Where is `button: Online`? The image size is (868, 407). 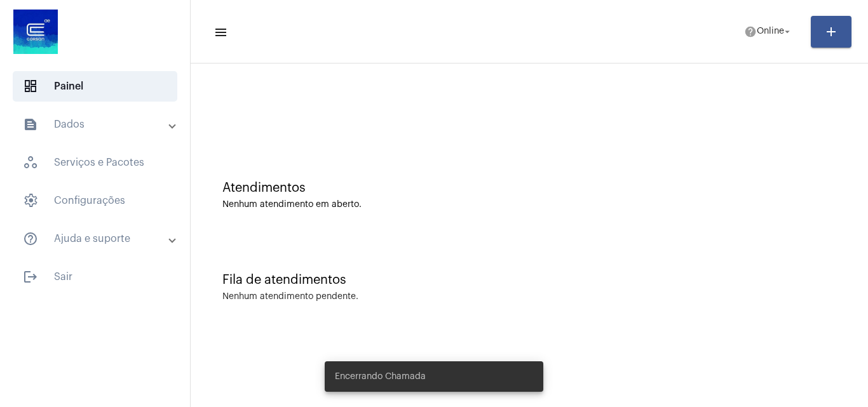
button: Online is located at coordinates (768, 32).